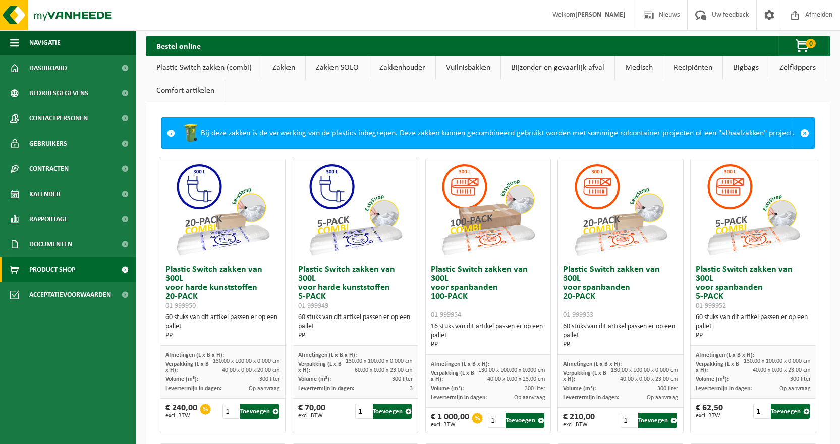 Image resolution: width=840 pixels, height=444 pixels. What do you see at coordinates (621, 210) in the screenshot?
I see `img: 01-999953` at bounding box center [621, 210].